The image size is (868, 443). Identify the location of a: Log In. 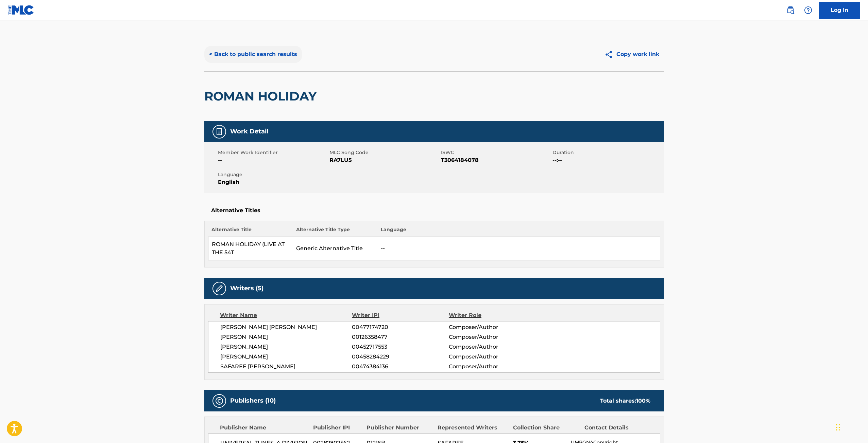
(839, 10).